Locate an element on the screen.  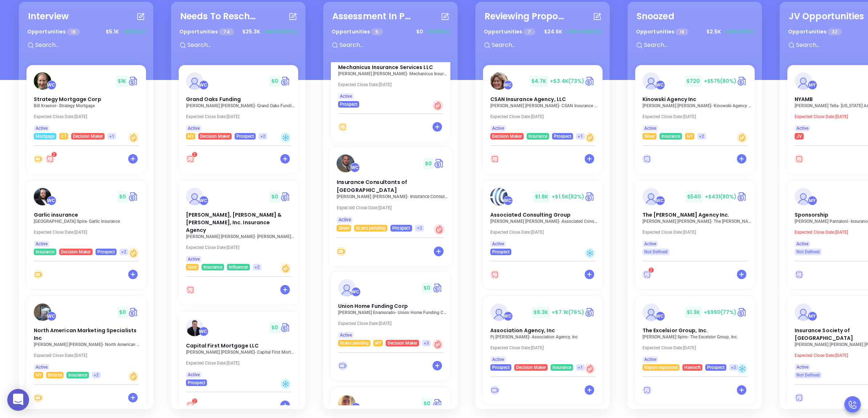
span: 74 is located at coordinates (226, 31).